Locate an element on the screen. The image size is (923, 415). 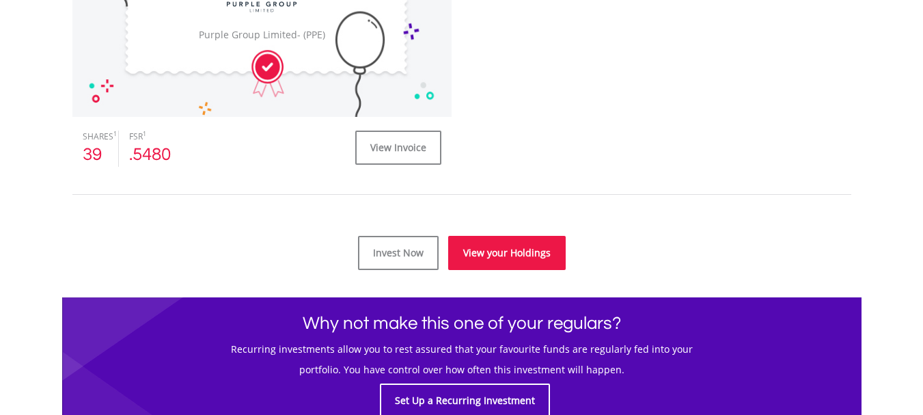
h1: Why not make this one of your regulars? is located at coordinates (462, 323).